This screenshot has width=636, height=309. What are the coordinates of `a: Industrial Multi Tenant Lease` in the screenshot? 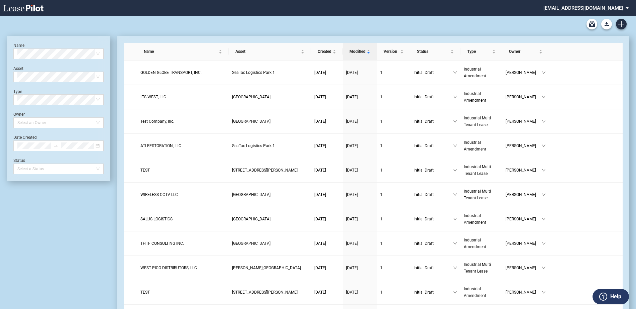 It's located at (481, 170).